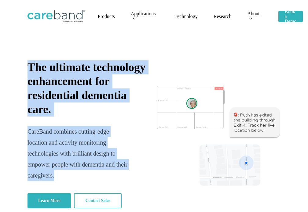  What do you see at coordinates (255, 16) in the screenshot?
I see `a: About` at bounding box center [255, 16].